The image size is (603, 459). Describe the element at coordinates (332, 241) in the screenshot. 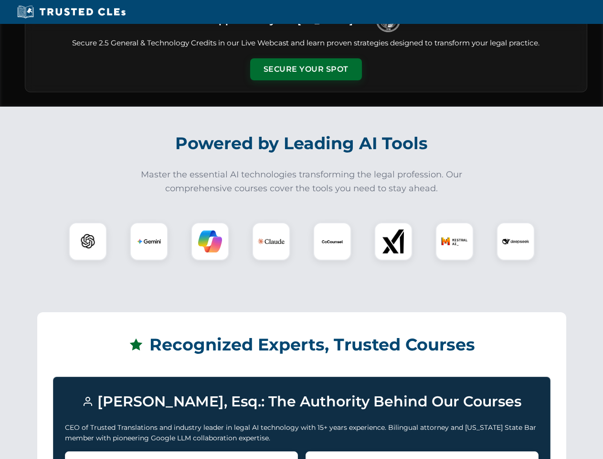

I see `img: CoCounsel Logo` at that location.